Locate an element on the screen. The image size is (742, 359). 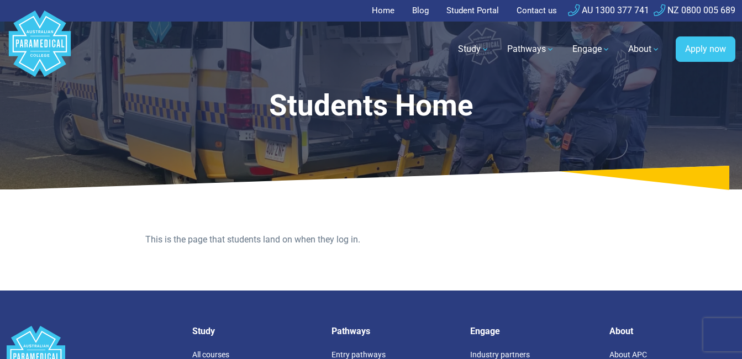
a: All courses is located at coordinates (210, 355).